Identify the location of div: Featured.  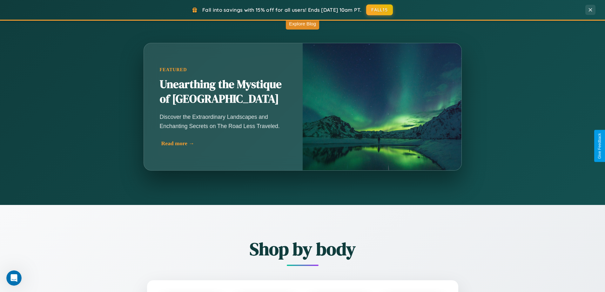
(223, 70).